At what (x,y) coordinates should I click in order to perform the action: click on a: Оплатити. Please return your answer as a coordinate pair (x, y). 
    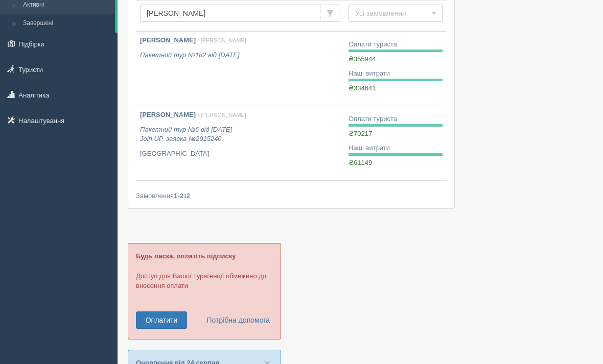
    Looking at the image, I should click on (161, 320).